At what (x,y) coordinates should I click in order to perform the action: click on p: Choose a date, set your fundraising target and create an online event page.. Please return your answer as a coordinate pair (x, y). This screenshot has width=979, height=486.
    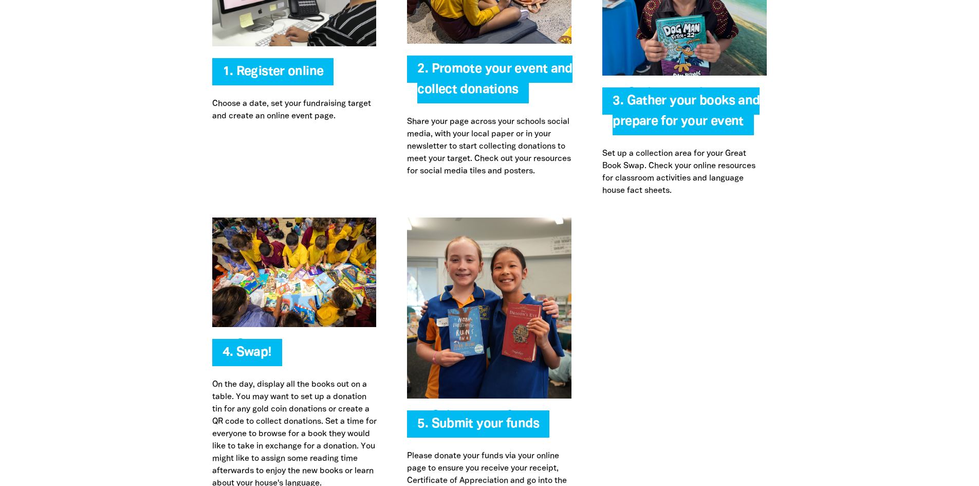
    Looking at the image, I should click on (294, 110).